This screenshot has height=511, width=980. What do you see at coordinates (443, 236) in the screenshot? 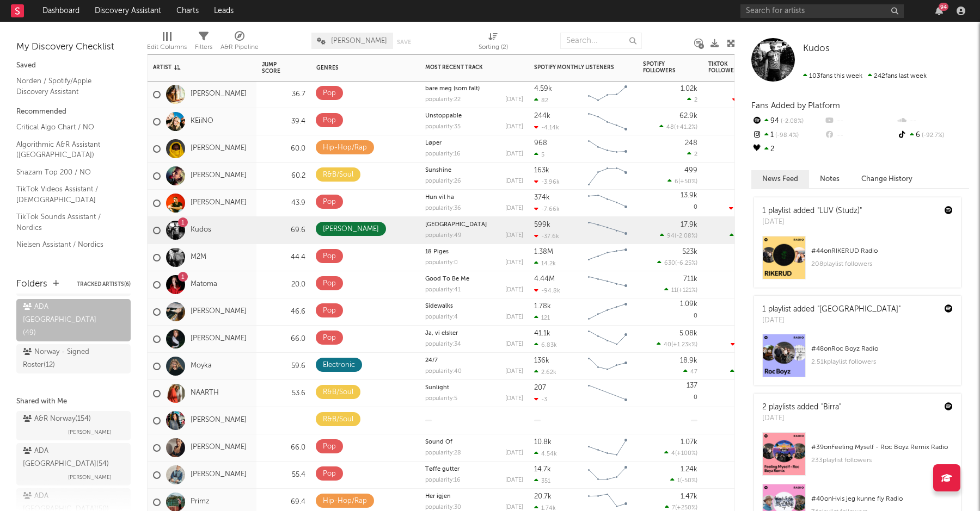
I see `div: popularity: 49` at bounding box center [443, 236].